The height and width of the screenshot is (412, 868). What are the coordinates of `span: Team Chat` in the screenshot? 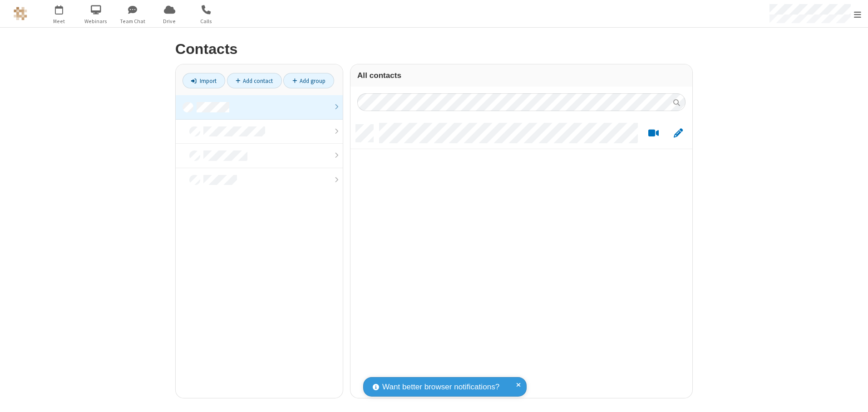 It's located at (132, 21).